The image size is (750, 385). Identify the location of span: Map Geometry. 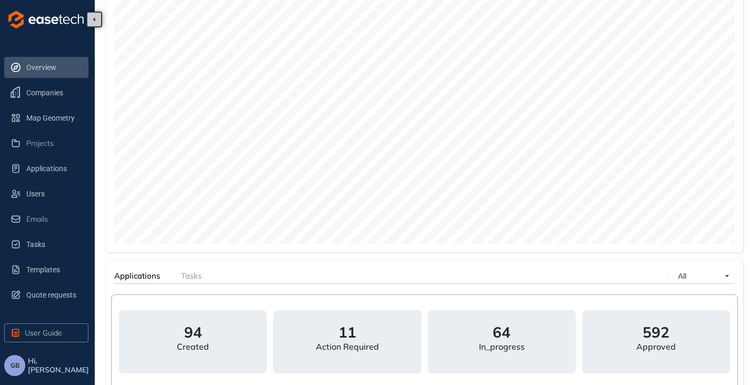
(56, 118).